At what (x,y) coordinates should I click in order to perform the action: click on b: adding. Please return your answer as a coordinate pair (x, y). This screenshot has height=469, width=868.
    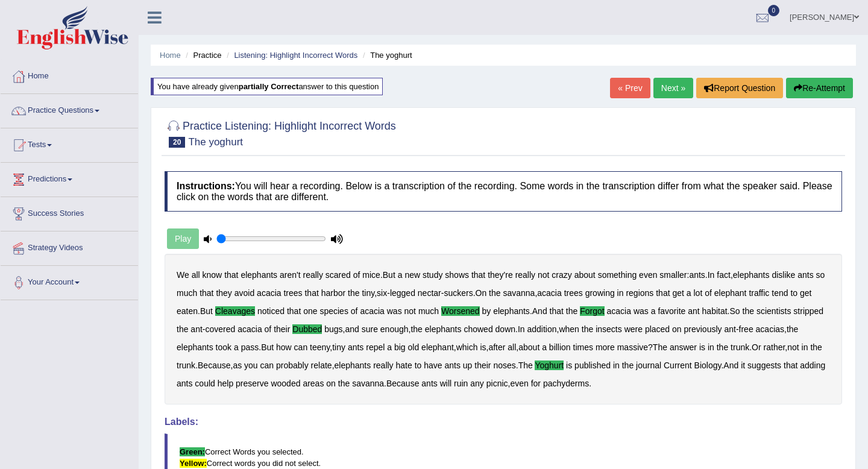
    Looking at the image, I should click on (813, 365).